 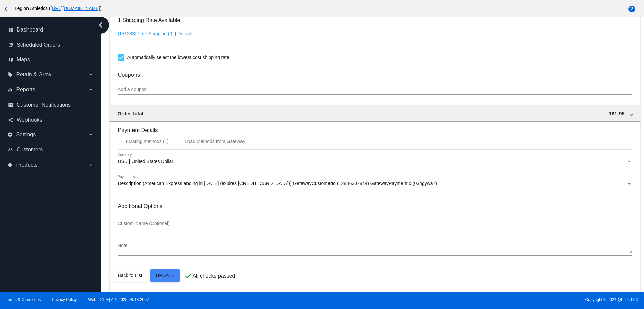 What do you see at coordinates (130, 113) in the screenshot?
I see `span: Order total` at bounding box center [130, 113].